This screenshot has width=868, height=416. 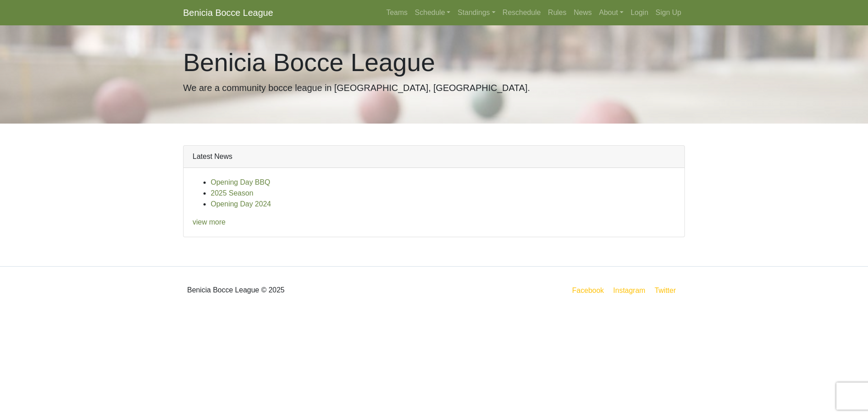 I want to click on a: 2025 Season, so click(x=232, y=193).